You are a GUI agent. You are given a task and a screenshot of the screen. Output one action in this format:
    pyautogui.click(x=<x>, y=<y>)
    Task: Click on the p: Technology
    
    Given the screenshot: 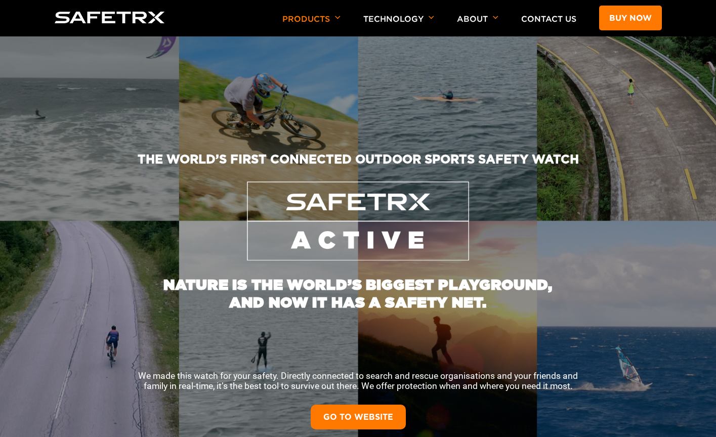 What is the action you would take?
    pyautogui.click(x=399, y=25)
    